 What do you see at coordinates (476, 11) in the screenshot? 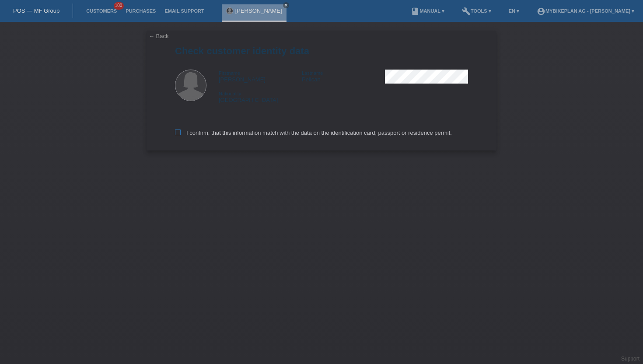
I see `a: buildTools ▾` at bounding box center [476, 11].